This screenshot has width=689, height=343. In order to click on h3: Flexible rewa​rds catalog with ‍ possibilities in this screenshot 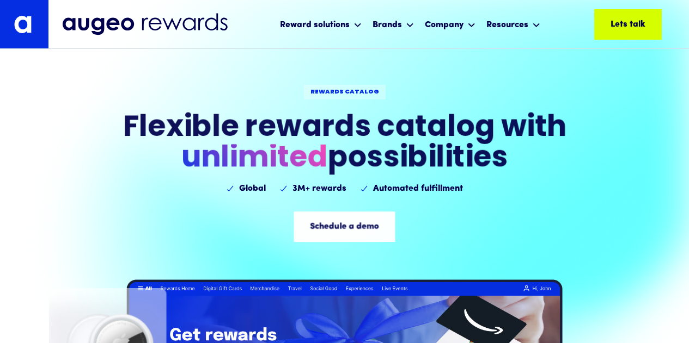, I will do `click(345, 144)`.